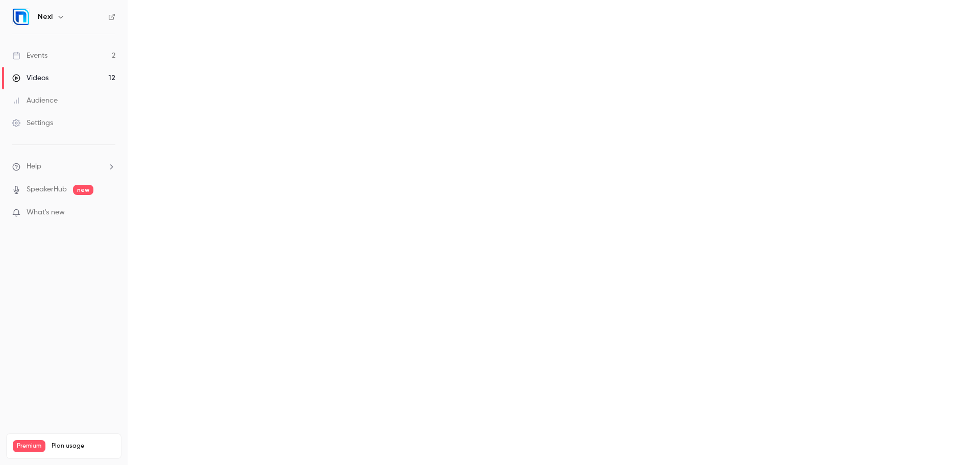  Describe the element at coordinates (46, 190) in the screenshot. I see `a: SpeakerHub` at that location.